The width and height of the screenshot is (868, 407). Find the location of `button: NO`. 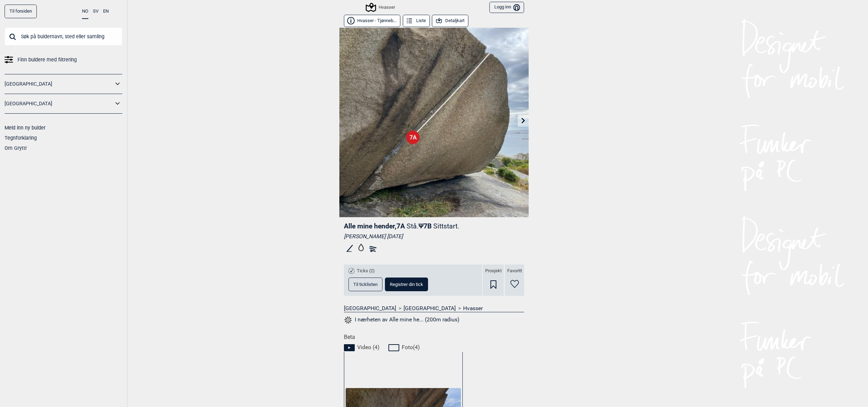

button: NO is located at coordinates (85, 11).